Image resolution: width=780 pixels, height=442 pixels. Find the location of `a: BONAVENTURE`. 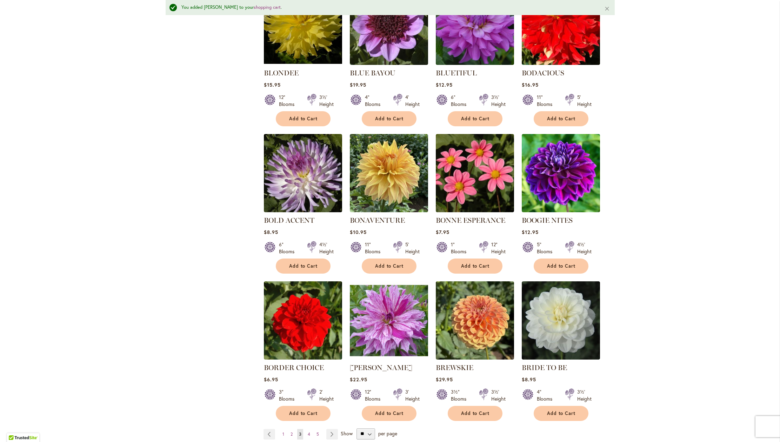

a: BONAVENTURE is located at coordinates (377, 220).